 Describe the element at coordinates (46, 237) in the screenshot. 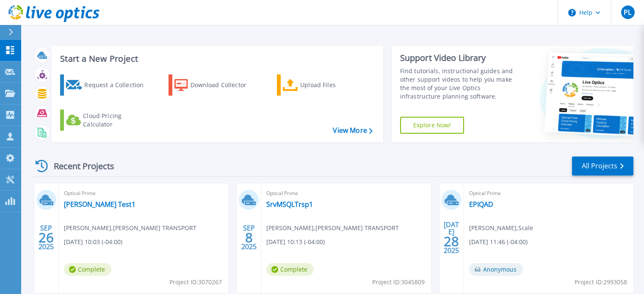

I see `span: 26` at that location.